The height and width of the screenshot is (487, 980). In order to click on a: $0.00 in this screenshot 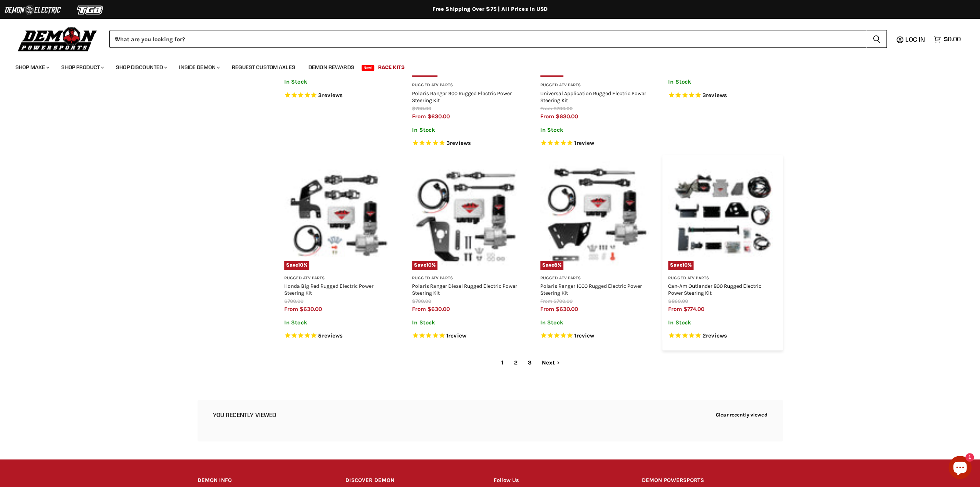, I will do `click(947, 39)`.